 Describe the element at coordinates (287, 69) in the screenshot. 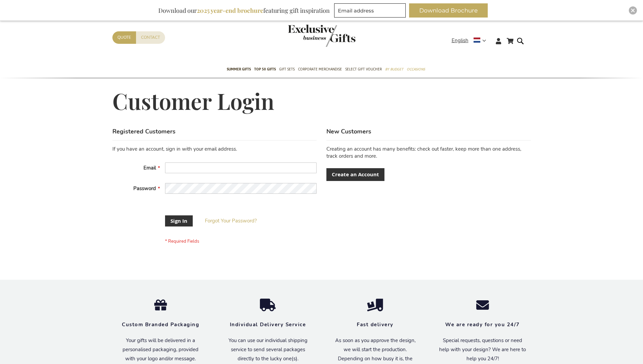

I see `span: Gift Sets` at that location.